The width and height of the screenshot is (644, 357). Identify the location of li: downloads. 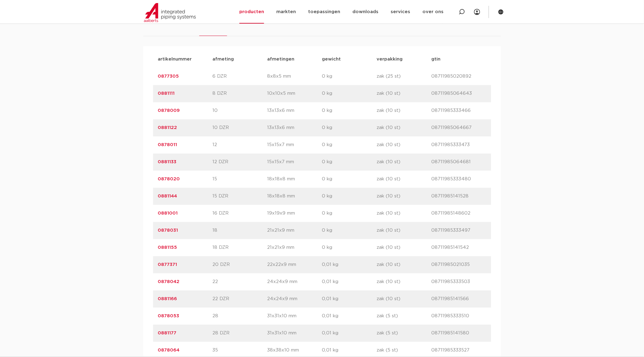
(352, 28).